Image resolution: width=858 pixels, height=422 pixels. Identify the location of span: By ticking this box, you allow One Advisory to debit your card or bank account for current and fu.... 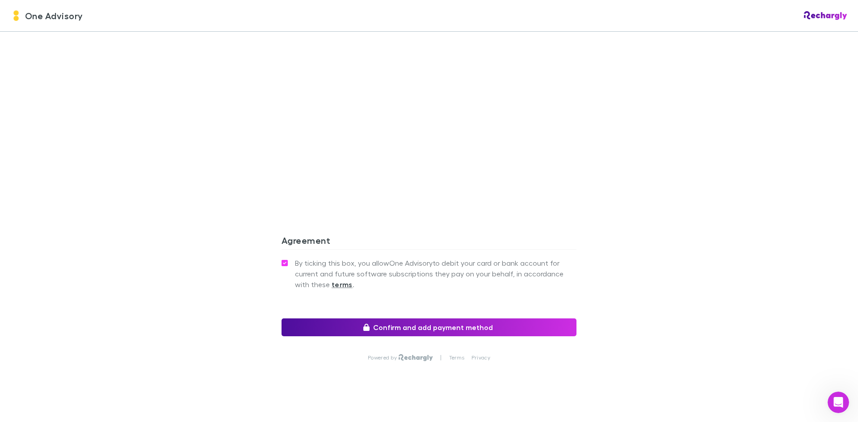
(436, 274).